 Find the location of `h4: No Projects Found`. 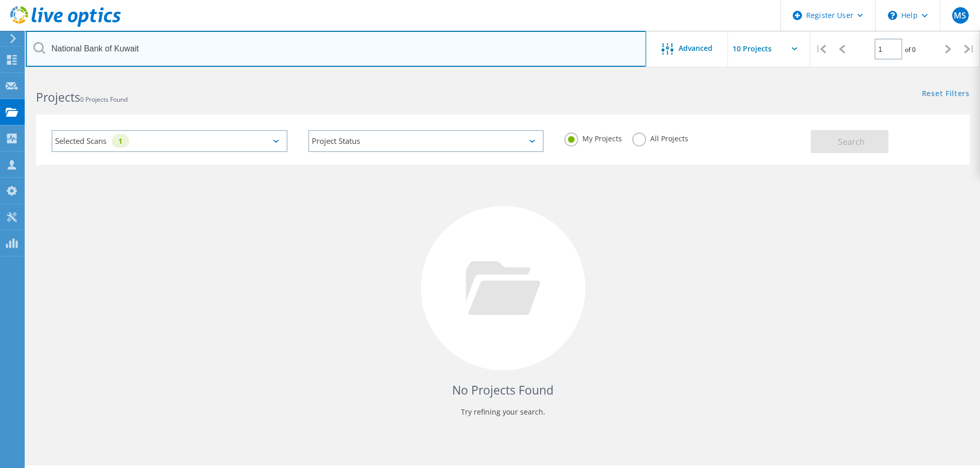

h4: No Projects Found is located at coordinates (503, 390).